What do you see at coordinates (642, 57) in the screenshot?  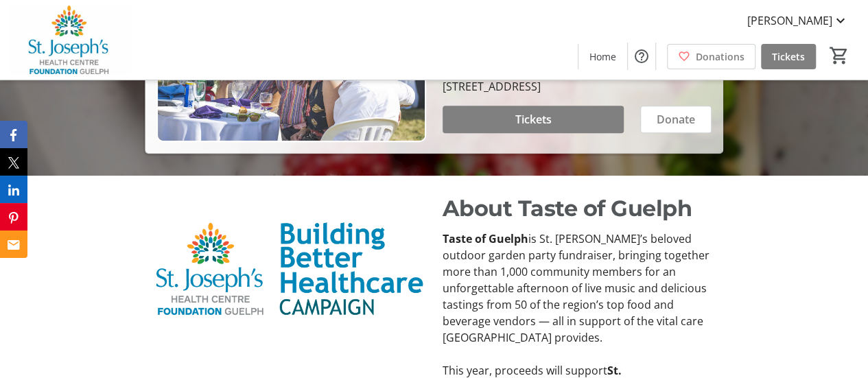 I see `button: Help` at bounding box center [642, 57].